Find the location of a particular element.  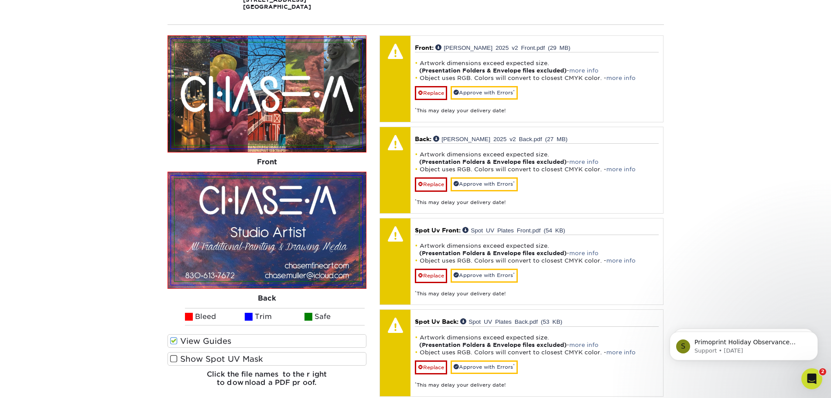

p: Primoprint Holiday Observance Please note that our customer service department will be closed [DA... is located at coordinates (94, 29).